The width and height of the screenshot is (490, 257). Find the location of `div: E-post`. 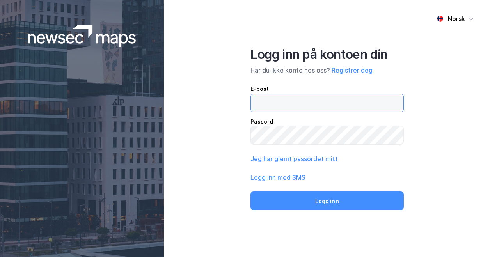

div: E-post is located at coordinates (327, 89).